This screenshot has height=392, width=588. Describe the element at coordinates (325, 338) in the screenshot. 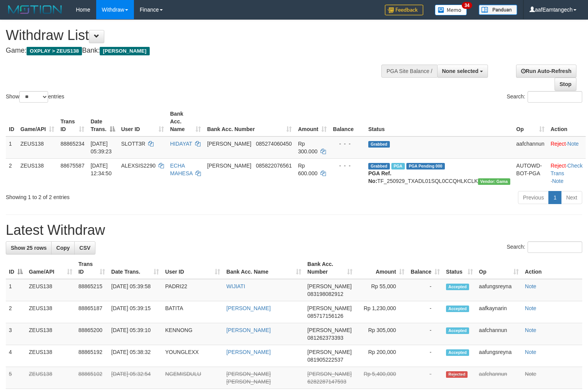

I see `span: Copy 081262373393 to clipboard` at that location.